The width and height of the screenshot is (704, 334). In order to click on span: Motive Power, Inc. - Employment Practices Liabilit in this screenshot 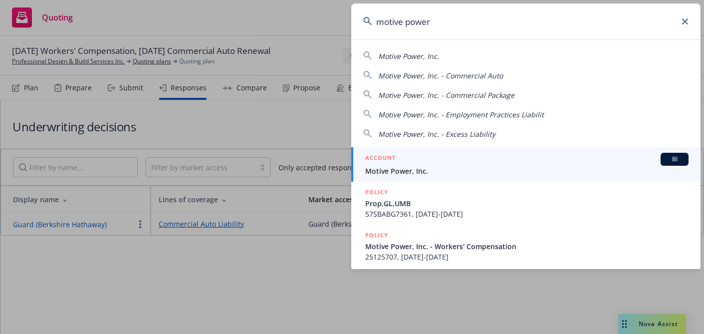, I will do `click(461, 114)`.